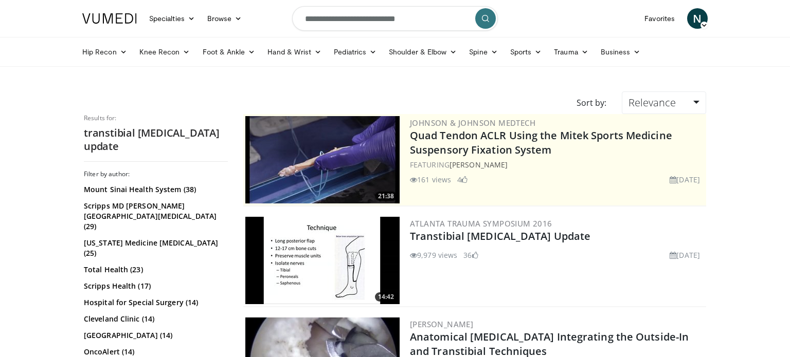 This screenshot has width=790, height=357. Describe the element at coordinates (591, 103) in the screenshot. I see `div: Sort by:` at that location.